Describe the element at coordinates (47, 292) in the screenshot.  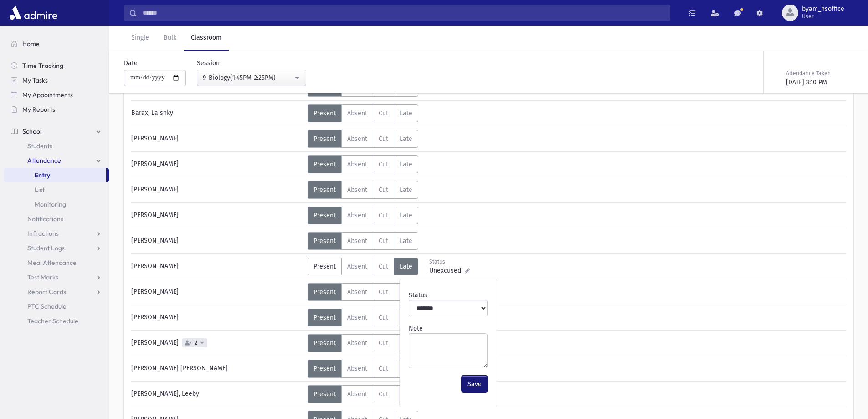
I see `span: Report Cards` at that location.